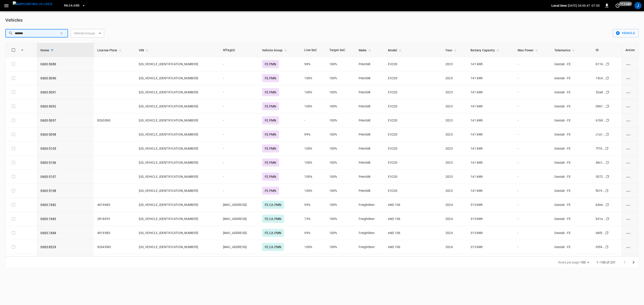 The height and width of the screenshot is (305, 644). I want to click on span: Model, so click(395, 50).